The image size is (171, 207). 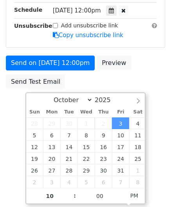 I want to click on strong: Unsubscribe, so click(x=33, y=26).